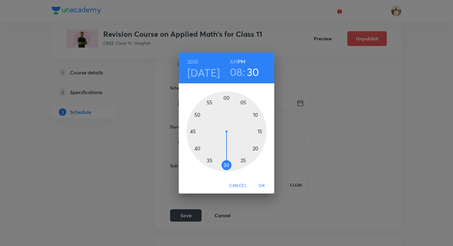 This screenshot has width=453, height=246. What do you see at coordinates (236, 72) in the screenshot?
I see `button: 08` at bounding box center [236, 72].